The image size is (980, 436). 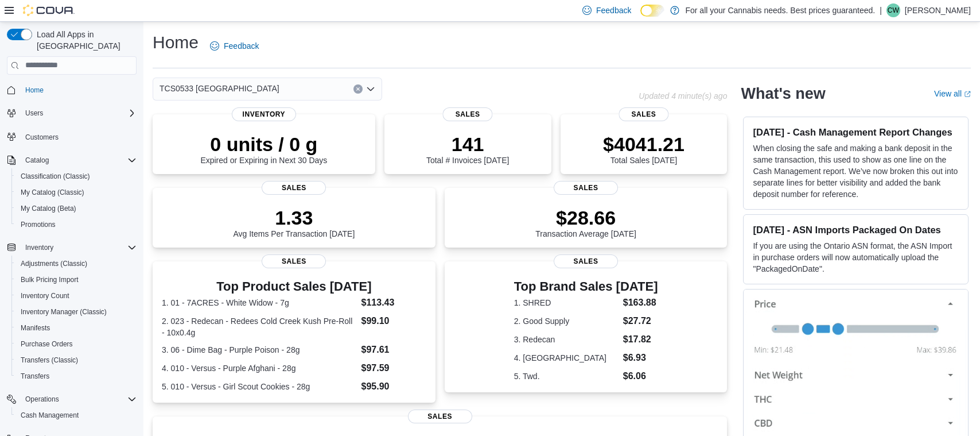 I want to click on button: Promotions, so click(x=76, y=225).